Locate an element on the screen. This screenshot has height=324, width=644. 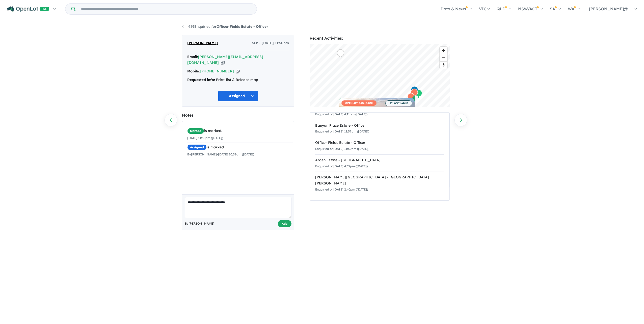
a: OPENLOT CASHBACK 27 AVAILABLE is located at coordinates (377, 116).